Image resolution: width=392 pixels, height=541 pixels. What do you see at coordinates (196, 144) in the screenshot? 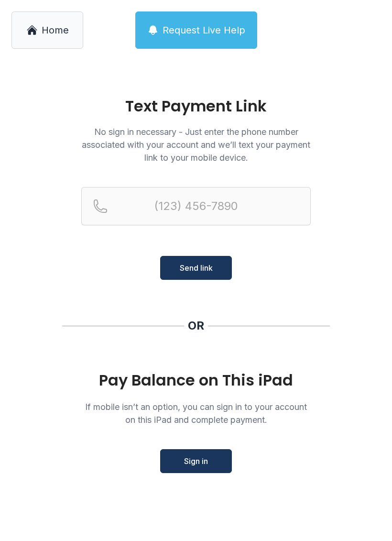
I see `p: No sign in necessary - Just enter the phone number associated with your account and we’ll text yo...` at bounding box center [196, 144].